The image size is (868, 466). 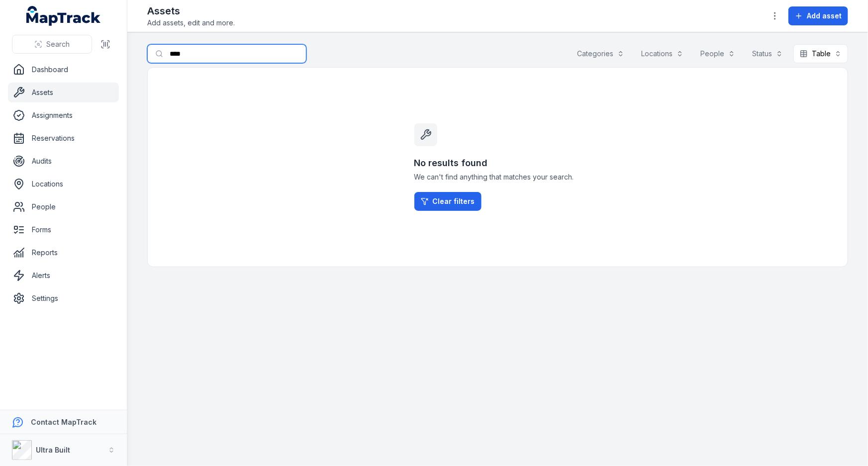 I want to click on a: Locations, so click(x=63, y=184).